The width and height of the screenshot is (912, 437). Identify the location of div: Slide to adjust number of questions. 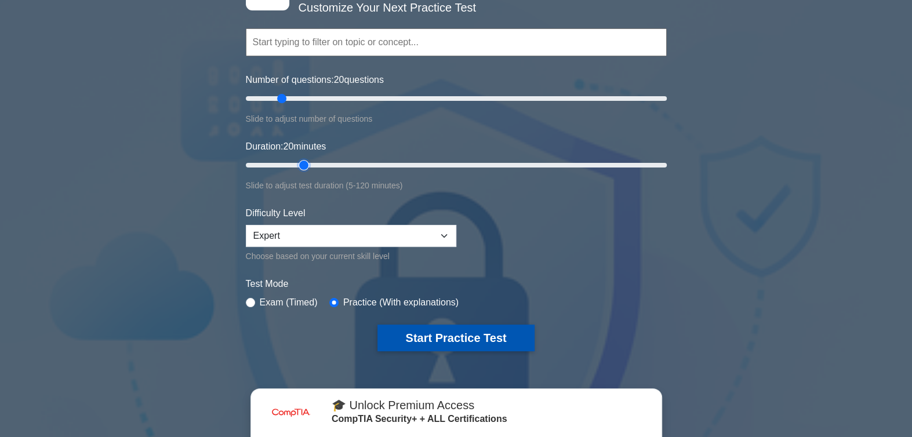
(456, 119).